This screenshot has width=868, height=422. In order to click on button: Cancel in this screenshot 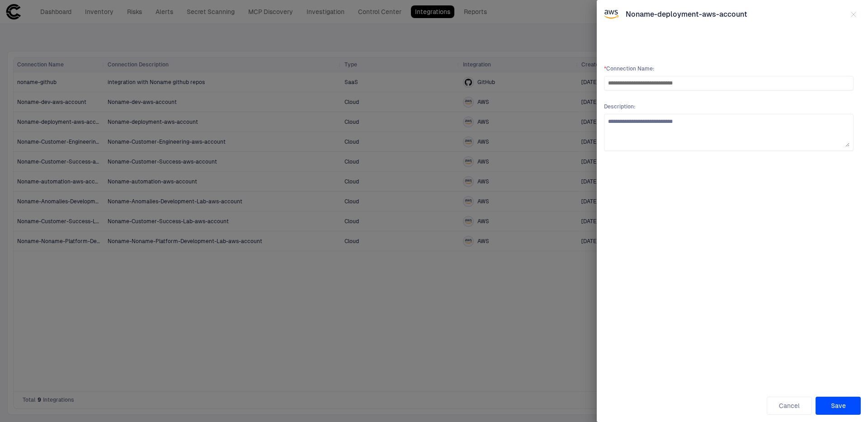, I will do `click(790, 405)`.